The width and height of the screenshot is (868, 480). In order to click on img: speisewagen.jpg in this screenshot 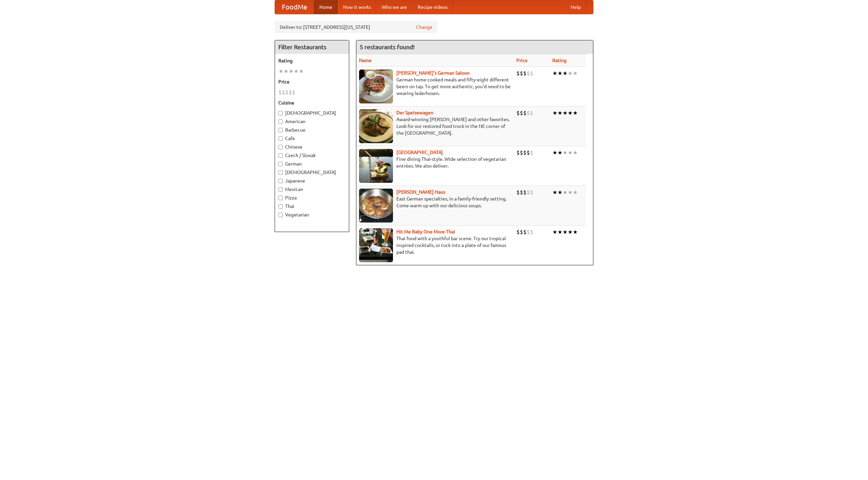, I will do `click(376, 126)`.